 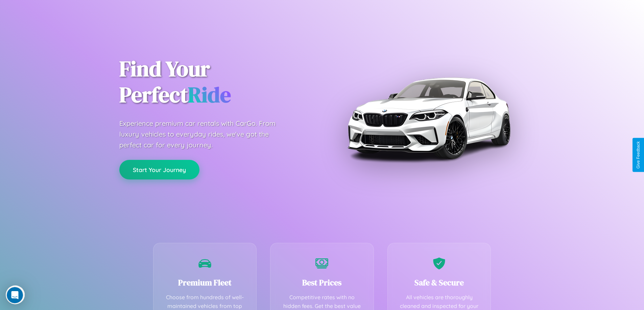 What do you see at coordinates (322, 283) in the screenshot?
I see `h3: Best Prices` at bounding box center [322, 283].